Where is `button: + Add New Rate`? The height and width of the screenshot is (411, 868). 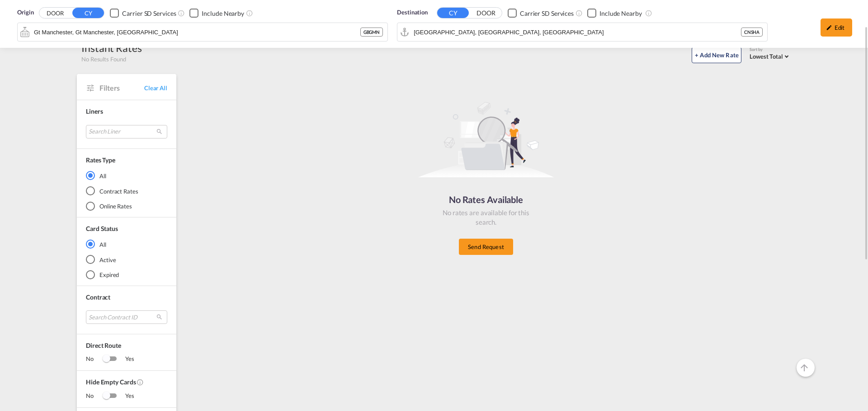
button: + Add New Rate is located at coordinates (717, 55).